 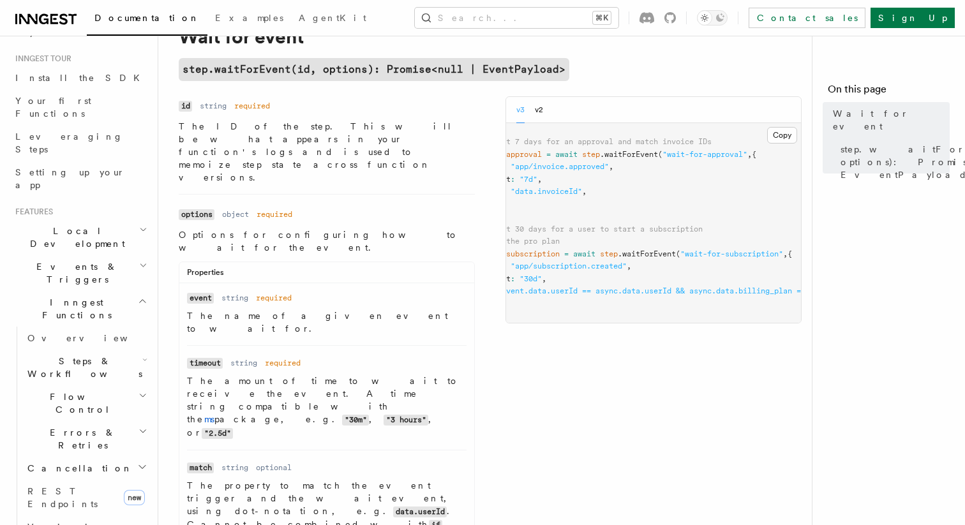 What do you see at coordinates (75, 237) in the screenshot?
I see `span: Local Development` at bounding box center [75, 237].